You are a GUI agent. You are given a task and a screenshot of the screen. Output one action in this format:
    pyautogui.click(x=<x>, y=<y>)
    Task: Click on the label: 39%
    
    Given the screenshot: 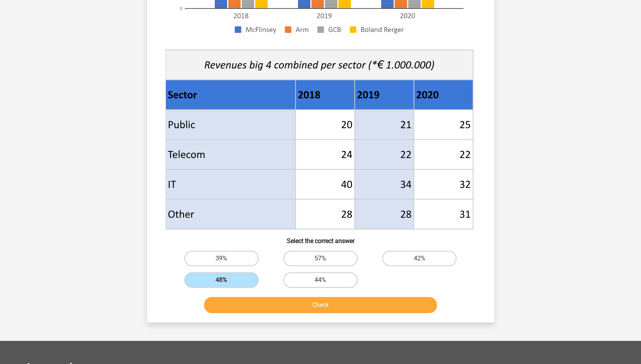 What is the action you would take?
    pyautogui.click(x=222, y=258)
    